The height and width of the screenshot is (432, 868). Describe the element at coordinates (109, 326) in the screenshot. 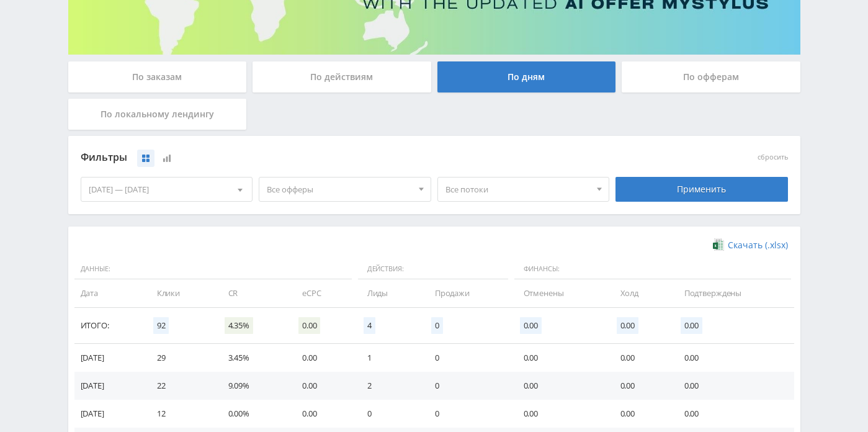

I see `td: Итого:` at that location.